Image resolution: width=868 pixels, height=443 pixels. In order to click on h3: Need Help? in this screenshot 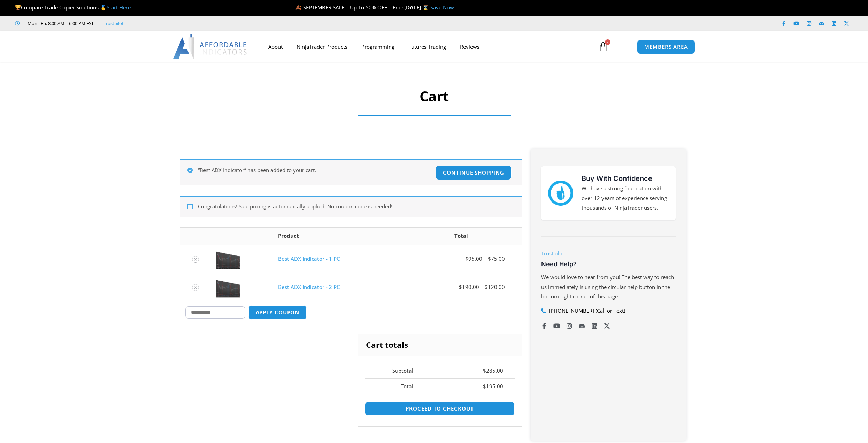, I will do `click(609, 264)`.